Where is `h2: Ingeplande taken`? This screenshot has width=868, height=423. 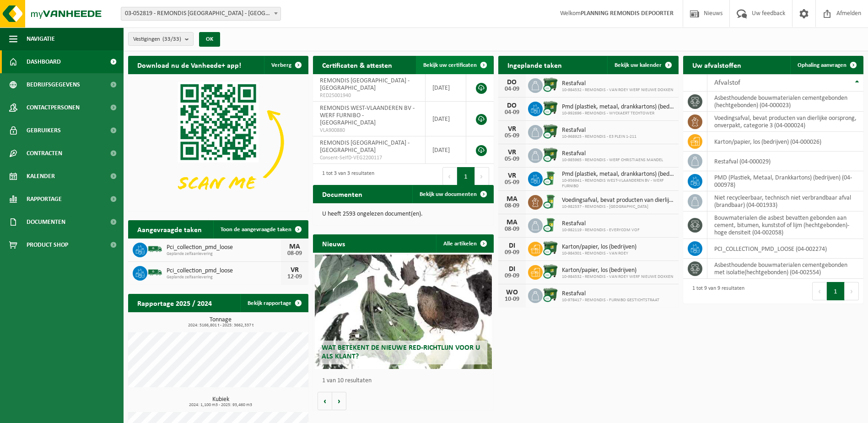
h2: Ingeplande taken is located at coordinates (535, 64).